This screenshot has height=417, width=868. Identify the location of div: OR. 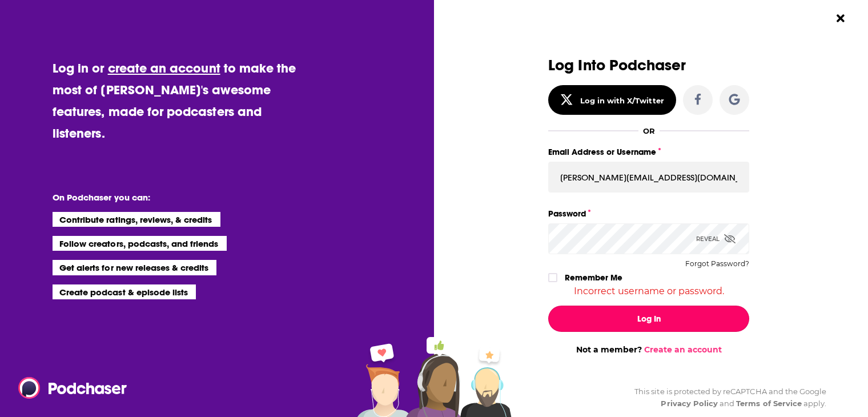
(648, 131).